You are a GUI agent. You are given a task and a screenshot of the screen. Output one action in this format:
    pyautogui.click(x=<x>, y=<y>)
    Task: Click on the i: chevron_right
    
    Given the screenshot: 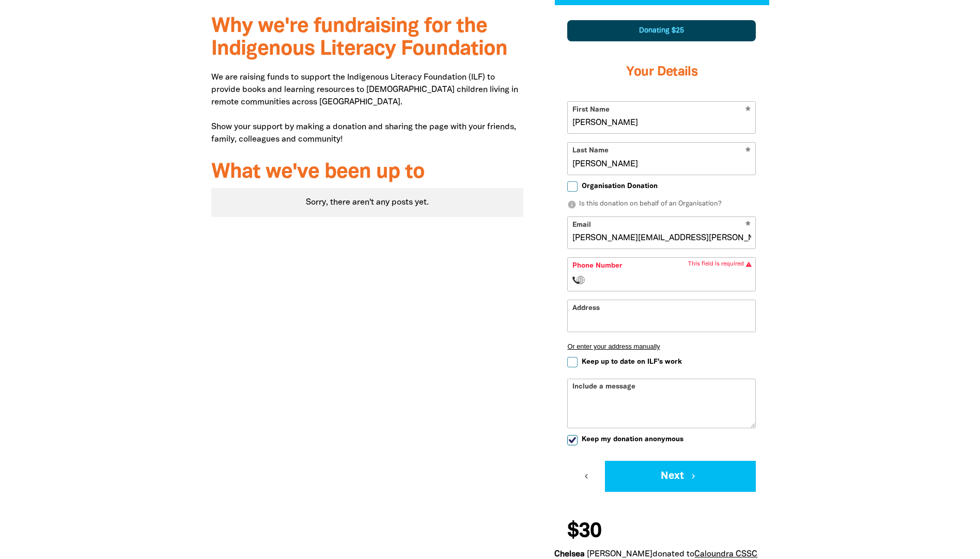 What is the action you would take?
    pyautogui.click(x=693, y=476)
    